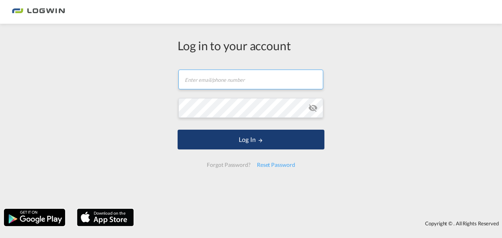 The height and width of the screenshot is (238, 502). I want to click on input: Enter email/phone number, so click(251, 79).